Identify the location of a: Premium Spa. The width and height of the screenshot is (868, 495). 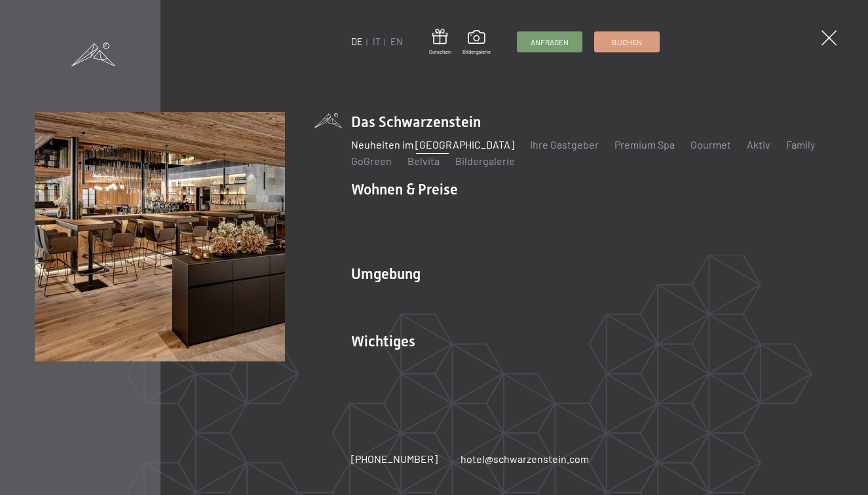
(645, 144).